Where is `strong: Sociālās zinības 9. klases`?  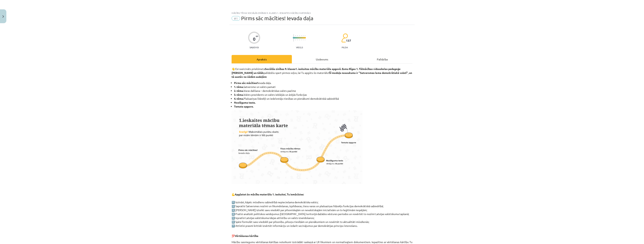
strong: Sociālās zinības 9. klases is located at coordinates (280, 69).